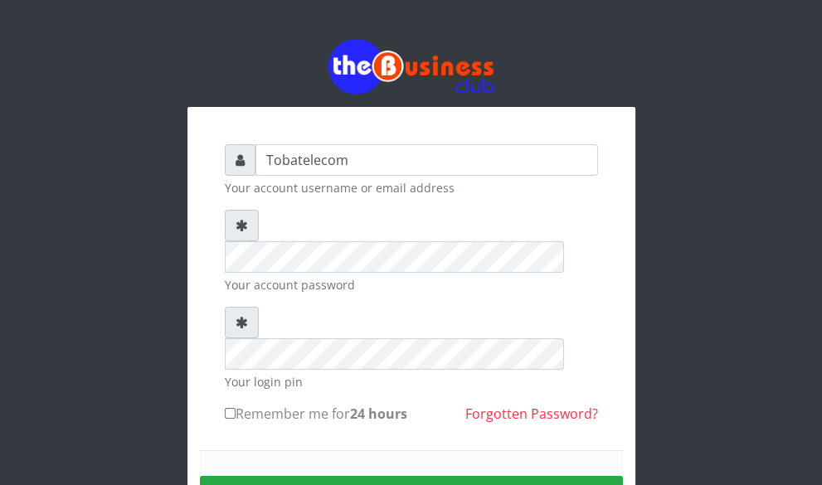 Image resolution: width=822 pixels, height=485 pixels. I want to click on label: Remember me for, so click(316, 414).